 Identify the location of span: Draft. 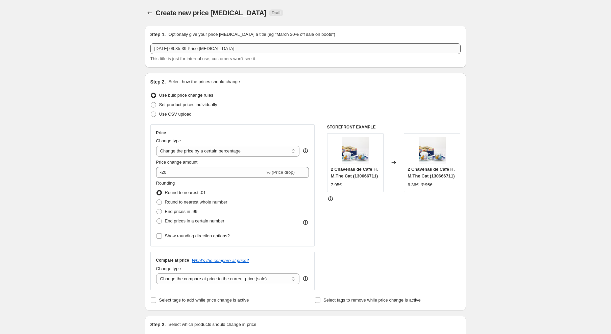
(276, 13).